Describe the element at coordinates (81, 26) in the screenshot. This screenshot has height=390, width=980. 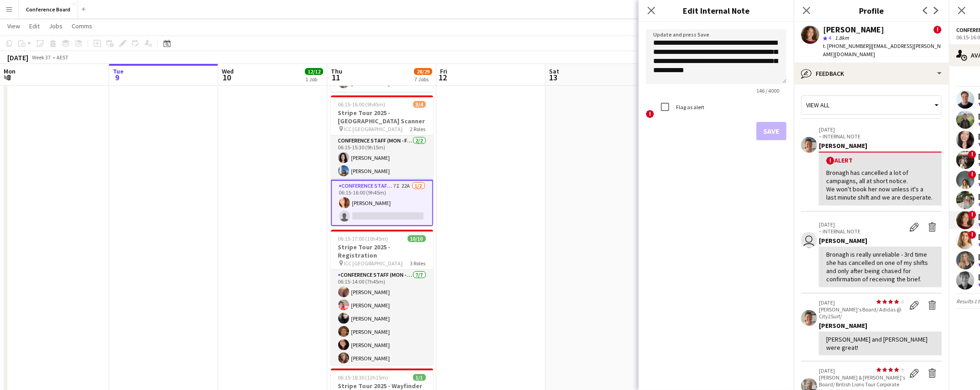
I see `span: Comms` at that location.